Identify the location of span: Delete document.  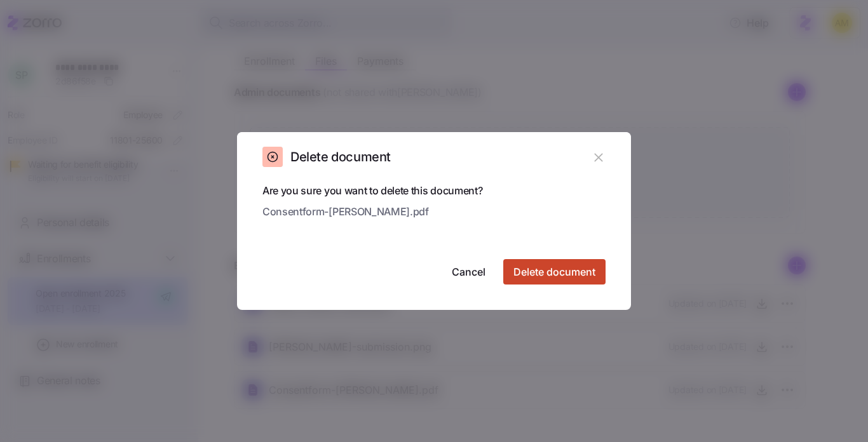
(554, 271).